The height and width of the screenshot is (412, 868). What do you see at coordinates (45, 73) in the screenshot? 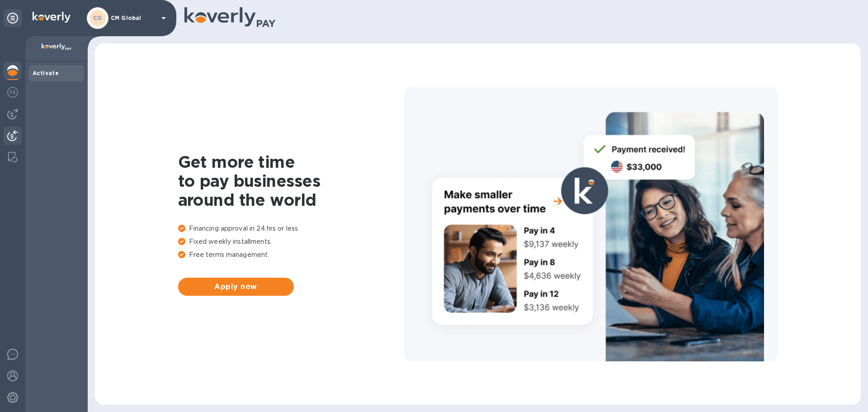
I see `b: Activate` at bounding box center [45, 73].